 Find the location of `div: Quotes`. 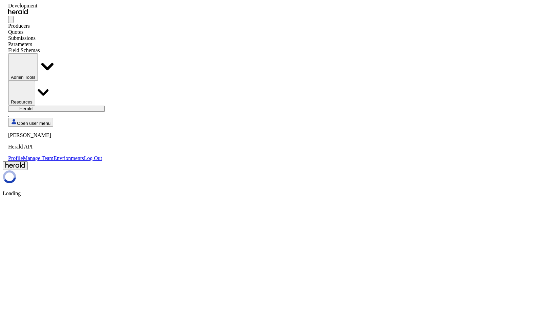

div: Quotes is located at coordinates (56, 32).